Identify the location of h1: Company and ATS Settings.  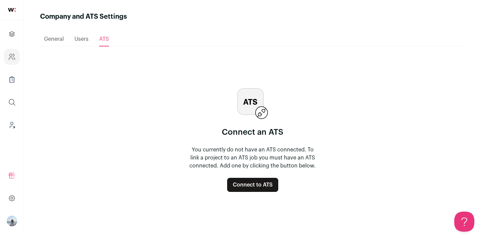
(83, 17).